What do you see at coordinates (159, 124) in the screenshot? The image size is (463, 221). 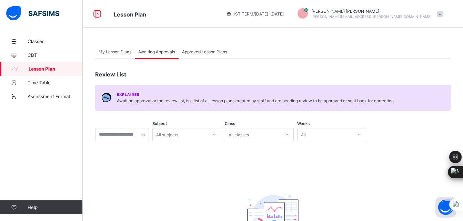 I see `span: Subject` at bounding box center [159, 124].